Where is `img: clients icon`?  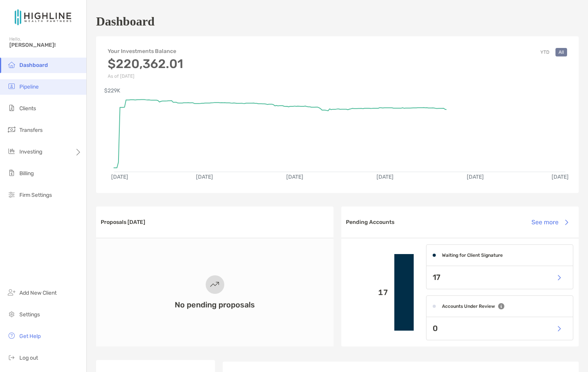 img: clients icon is located at coordinates (12, 108).